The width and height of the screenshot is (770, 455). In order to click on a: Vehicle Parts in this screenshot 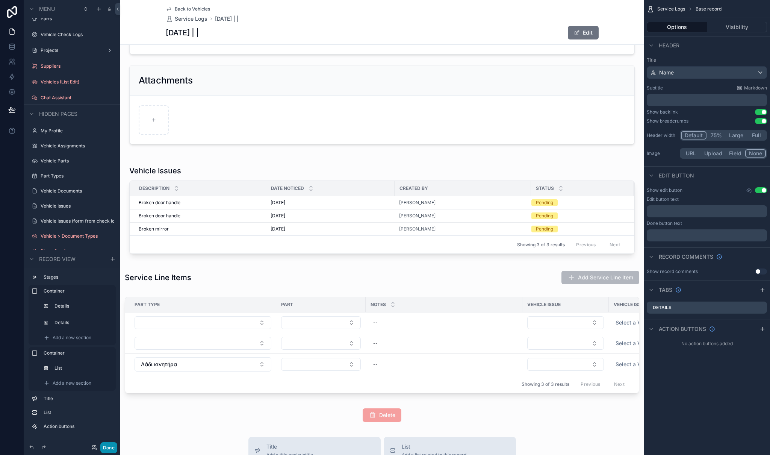, I will do `click(77, 161)`.